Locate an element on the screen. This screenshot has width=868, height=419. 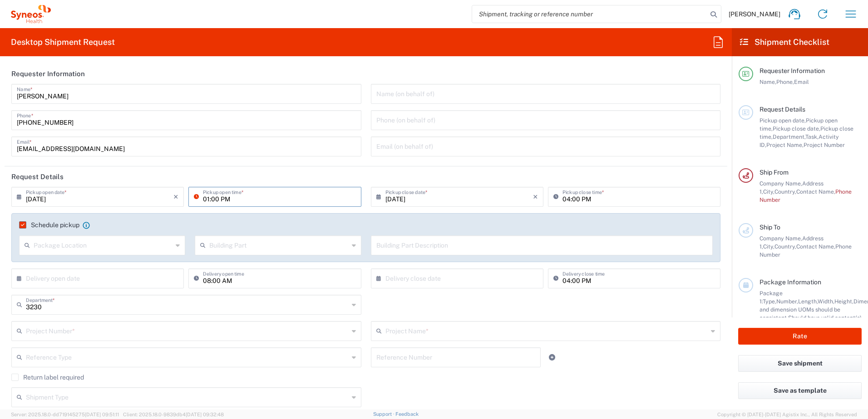
span: Department, is located at coordinates (789, 137).